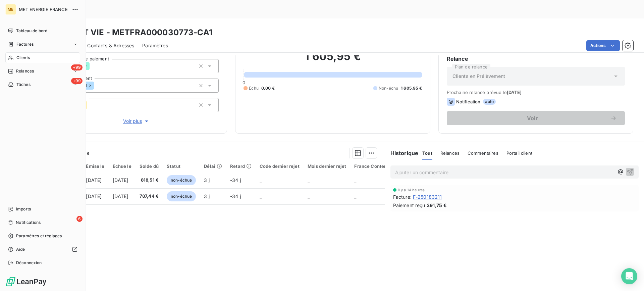 This screenshot has width=644, height=291. I want to click on span: Paiement reçu, so click(409, 205).